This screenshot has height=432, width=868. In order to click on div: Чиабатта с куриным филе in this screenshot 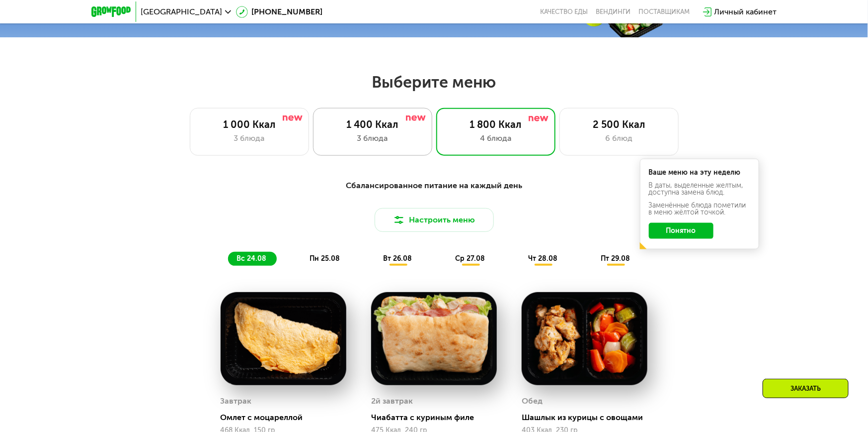, I will do `click(437, 417)`.